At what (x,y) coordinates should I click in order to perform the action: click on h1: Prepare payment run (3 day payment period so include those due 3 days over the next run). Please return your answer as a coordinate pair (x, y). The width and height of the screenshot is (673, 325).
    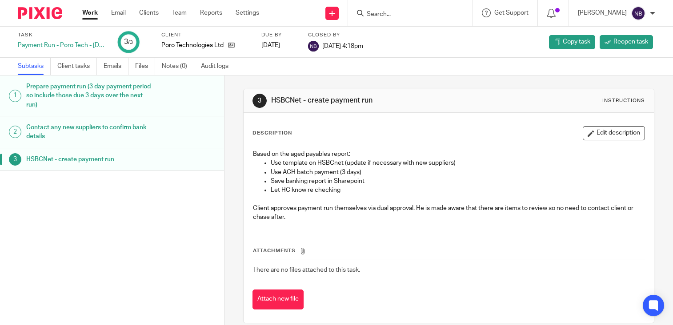
    Looking at the image, I should click on (89, 96).